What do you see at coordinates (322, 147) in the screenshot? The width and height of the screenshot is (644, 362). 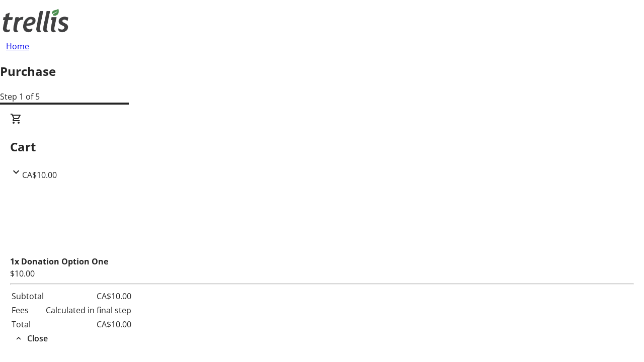 I see `h2: Cart` at bounding box center [322, 147].